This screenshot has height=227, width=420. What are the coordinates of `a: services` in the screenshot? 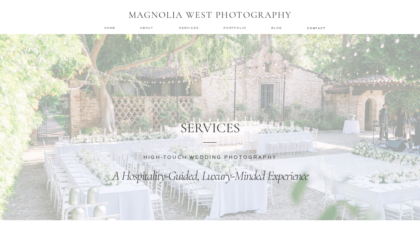 It's located at (189, 28).